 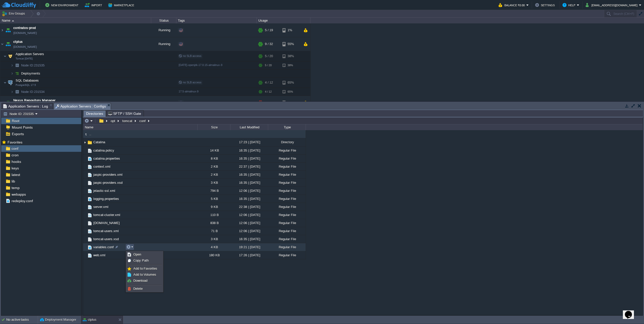 I want to click on div: Directory, so click(x=287, y=142).